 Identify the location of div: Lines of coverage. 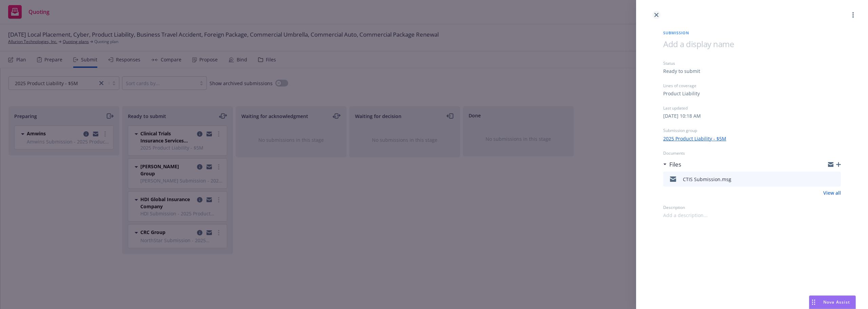
(752, 85).